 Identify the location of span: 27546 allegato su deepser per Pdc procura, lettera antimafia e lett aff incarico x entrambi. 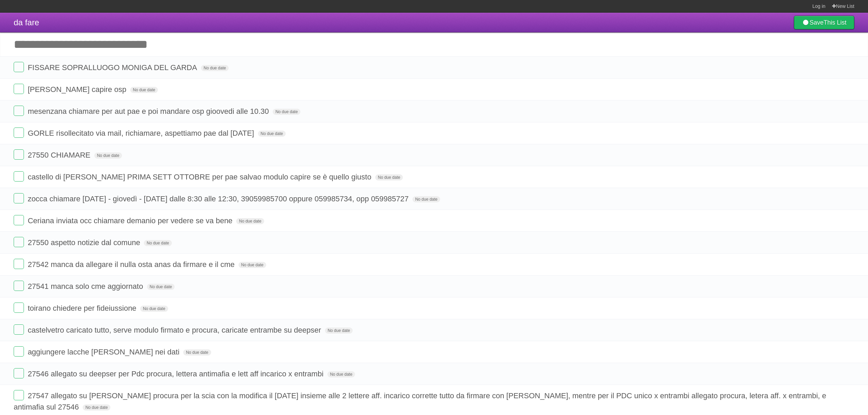
(176, 374).